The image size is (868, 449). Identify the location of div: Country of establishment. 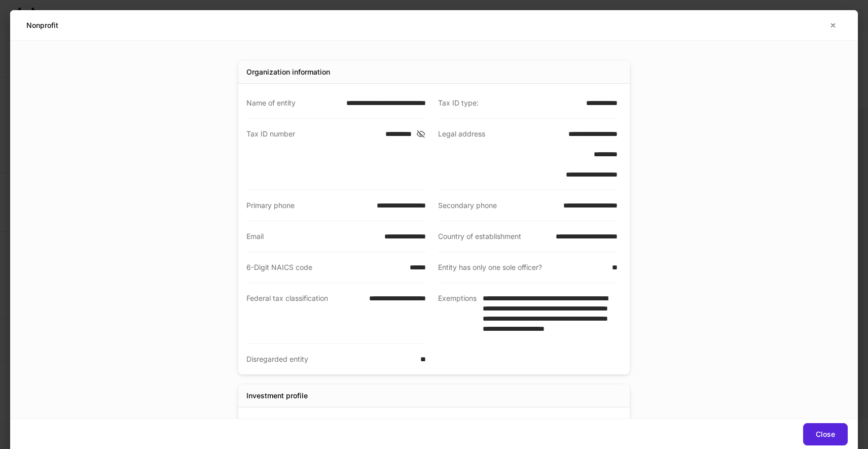
(493, 236).